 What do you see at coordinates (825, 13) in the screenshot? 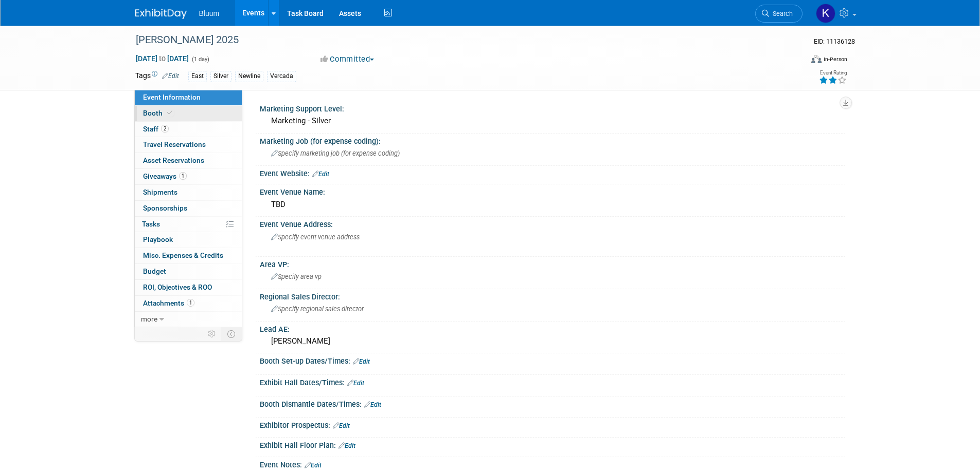
I see `img: Kellie Noller` at bounding box center [825, 13].